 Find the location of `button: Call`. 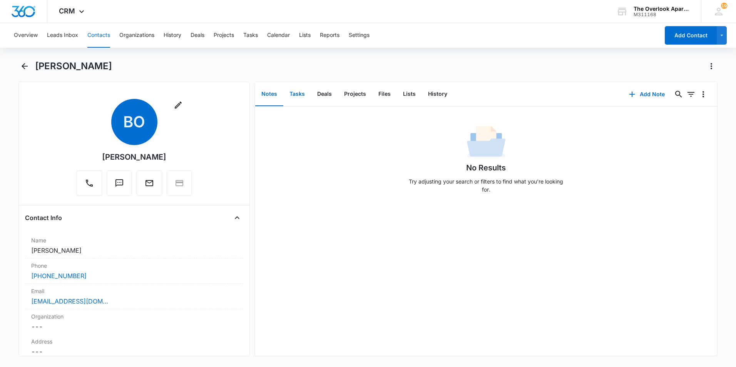

button: Call is located at coordinates (89, 183).